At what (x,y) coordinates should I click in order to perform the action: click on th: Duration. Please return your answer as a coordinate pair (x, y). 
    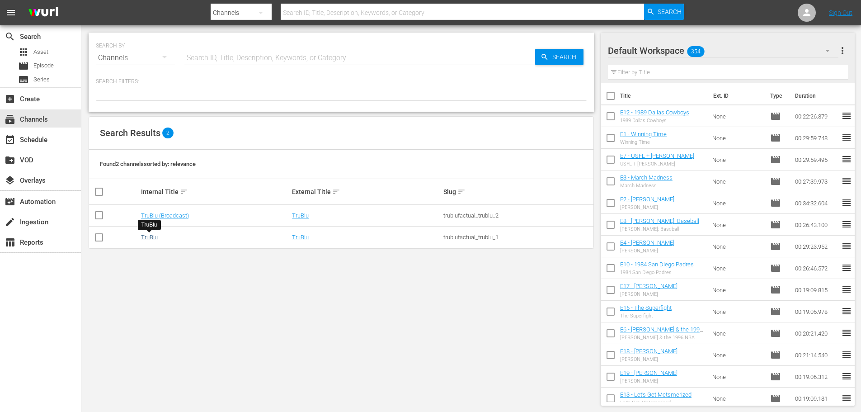
    Looking at the image, I should click on (816, 96).